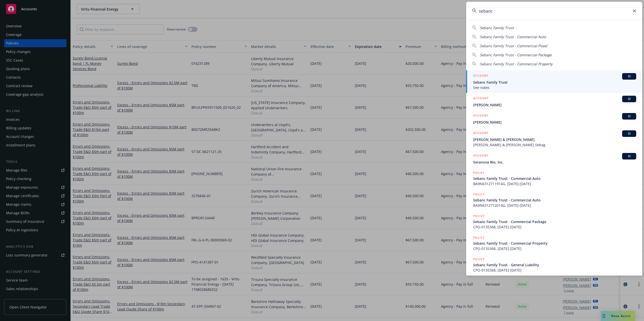 The image size is (644, 321). What do you see at coordinates (554, 162) in the screenshot?
I see `span: Seranova Bio, Inc.` at bounding box center [554, 162].